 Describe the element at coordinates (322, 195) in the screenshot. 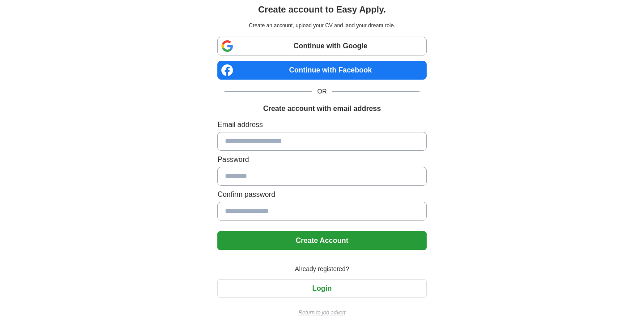

I see `label: Confirm password` at that location.